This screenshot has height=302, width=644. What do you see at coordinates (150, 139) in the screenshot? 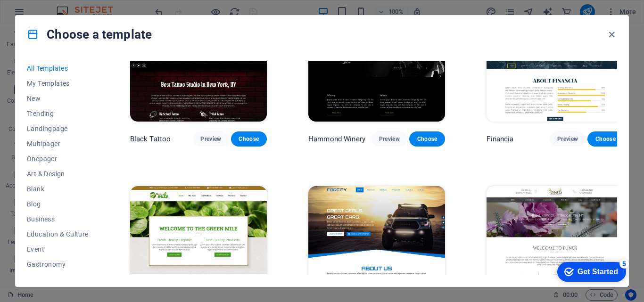
I see `p: Black Tattoo` at bounding box center [150, 139].